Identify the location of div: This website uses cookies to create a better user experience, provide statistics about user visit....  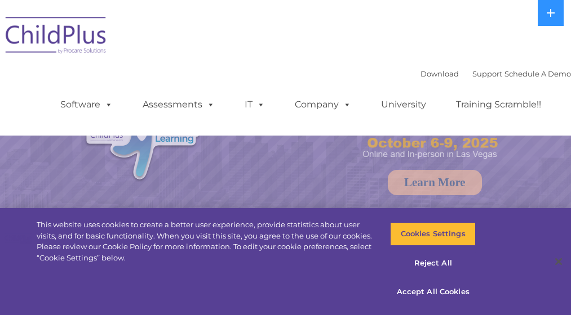
(204, 242).